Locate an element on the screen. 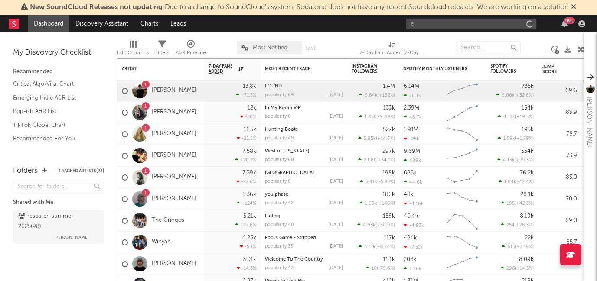  span: -9.89 % is located at coordinates (385, 117).